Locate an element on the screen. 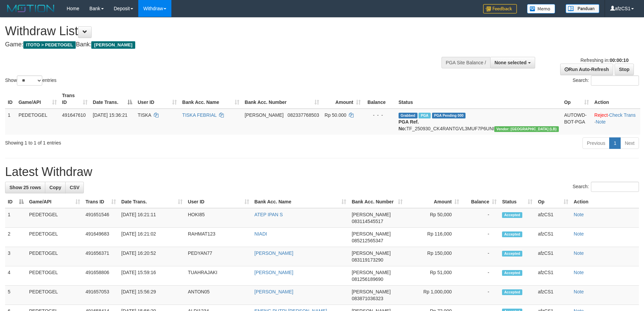  span: Refreshing in: is located at coordinates (605, 61).